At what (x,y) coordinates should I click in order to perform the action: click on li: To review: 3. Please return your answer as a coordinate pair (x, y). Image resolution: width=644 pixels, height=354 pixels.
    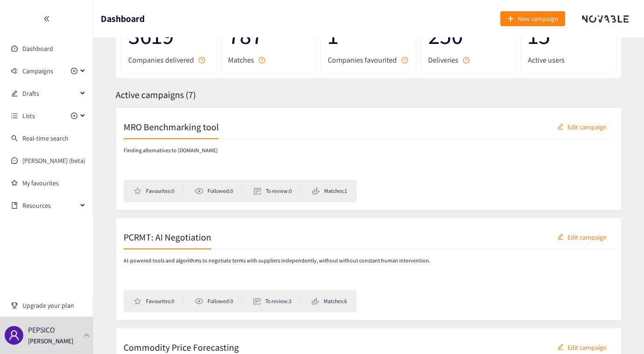
    Looking at the image, I should click on (277, 301).